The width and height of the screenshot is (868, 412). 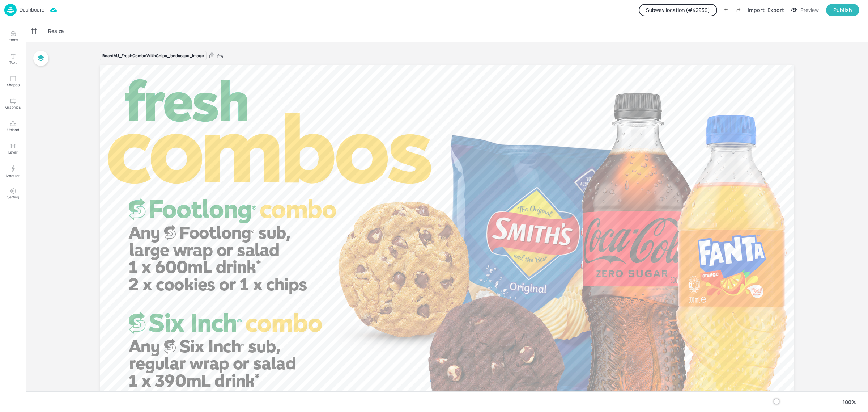 I want to click on label: Redo (Ctrl + Y), so click(x=739, y=10).